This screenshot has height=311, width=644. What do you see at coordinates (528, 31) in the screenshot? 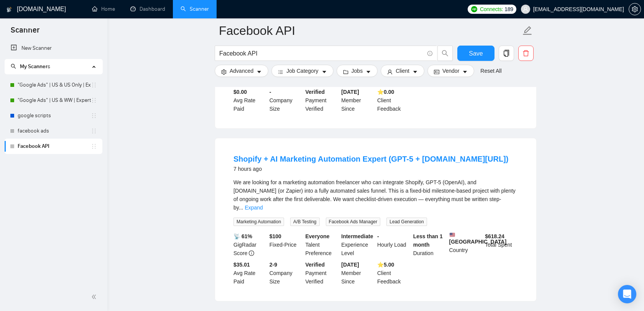
I see `span: edit` at bounding box center [528, 31].